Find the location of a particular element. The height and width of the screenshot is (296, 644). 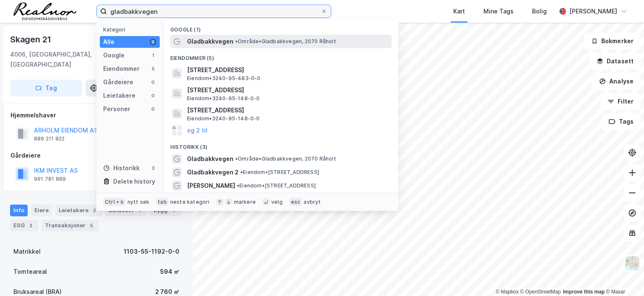

button: Analyse is located at coordinates (616, 81).